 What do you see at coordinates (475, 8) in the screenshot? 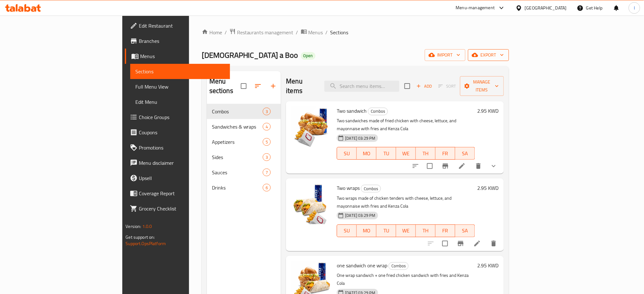
I see `div: Menu-management` at bounding box center [475, 8].